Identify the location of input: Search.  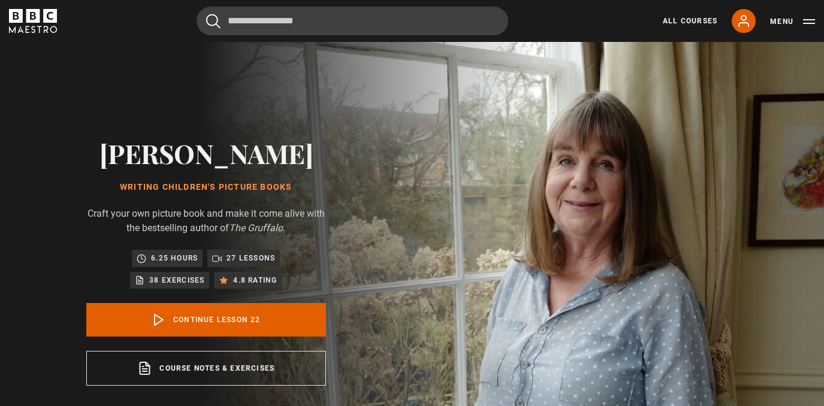
(352, 21).